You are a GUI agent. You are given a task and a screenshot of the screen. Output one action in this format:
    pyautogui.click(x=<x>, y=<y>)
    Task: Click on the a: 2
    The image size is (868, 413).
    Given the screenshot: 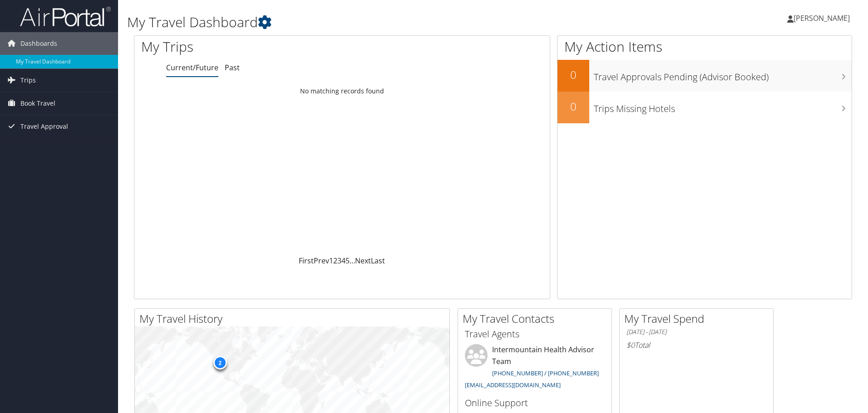 What is the action you would take?
    pyautogui.click(x=335, y=261)
    